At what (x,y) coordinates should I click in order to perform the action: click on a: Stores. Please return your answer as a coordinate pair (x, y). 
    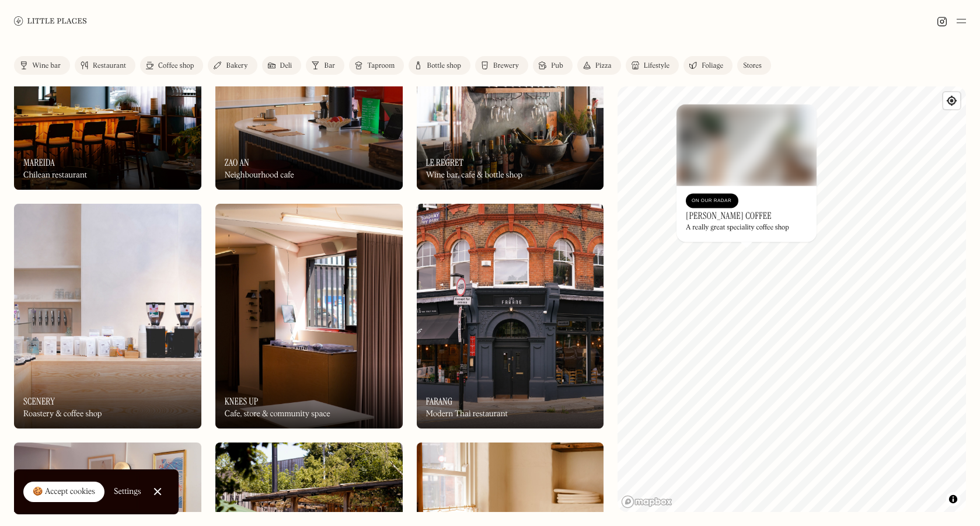
    Looking at the image, I should click on (754, 65).